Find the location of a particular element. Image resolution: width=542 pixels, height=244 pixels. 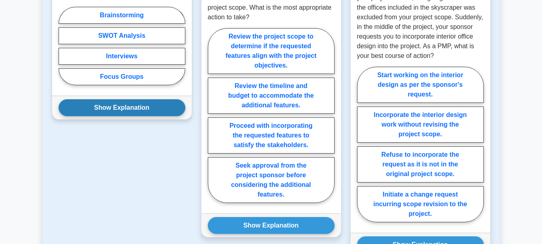

label: Refuse to incorporate the request as it is not in the original project scope. is located at coordinates (421, 164).